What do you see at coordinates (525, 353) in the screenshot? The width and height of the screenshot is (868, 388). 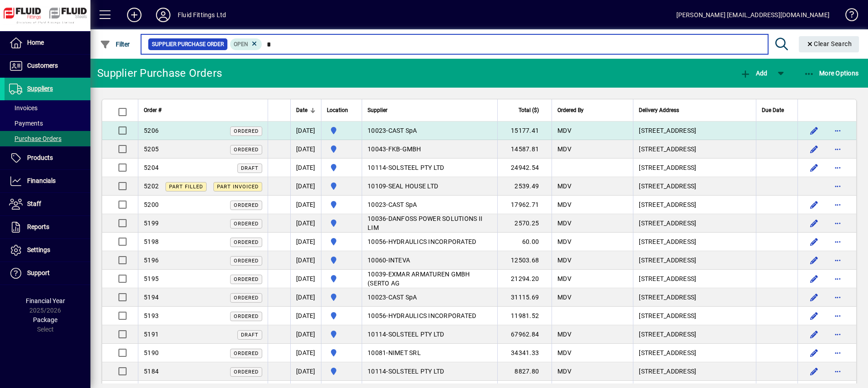 I see `td: 34341.33` at bounding box center [525, 353].